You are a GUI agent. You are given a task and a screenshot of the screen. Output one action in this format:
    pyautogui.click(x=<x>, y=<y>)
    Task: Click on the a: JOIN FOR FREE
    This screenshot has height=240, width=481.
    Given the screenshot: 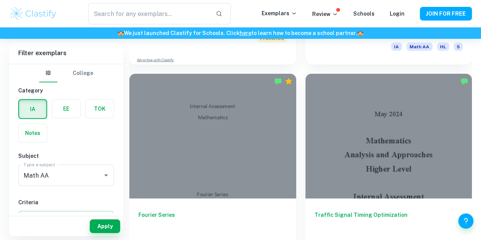 What is the action you would take?
    pyautogui.click(x=445, y=14)
    